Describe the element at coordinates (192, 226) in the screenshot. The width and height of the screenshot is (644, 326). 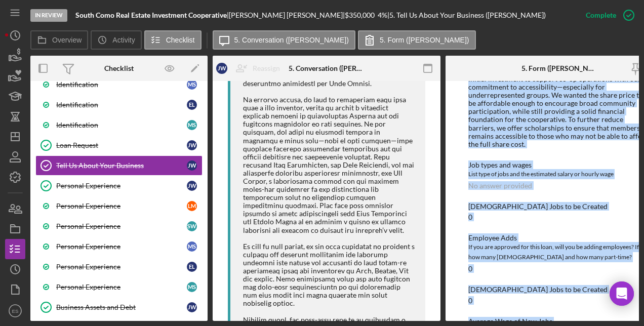
I see `div: S W` at that location.